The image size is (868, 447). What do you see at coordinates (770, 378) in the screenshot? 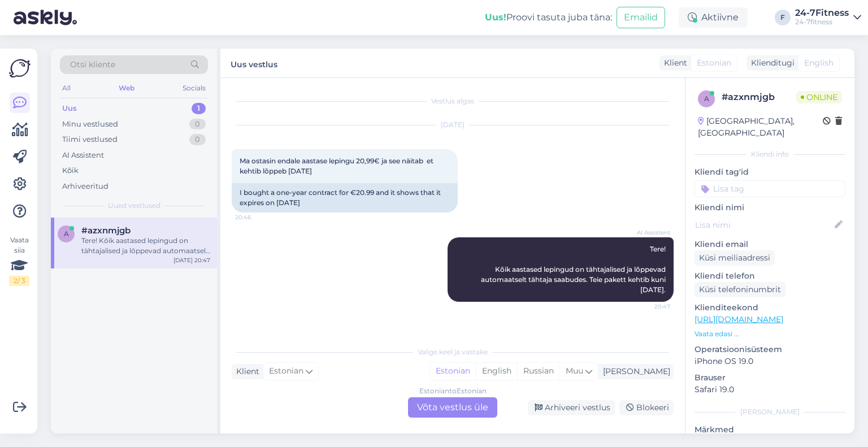
I see `p: Brauser` at bounding box center [770, 378].